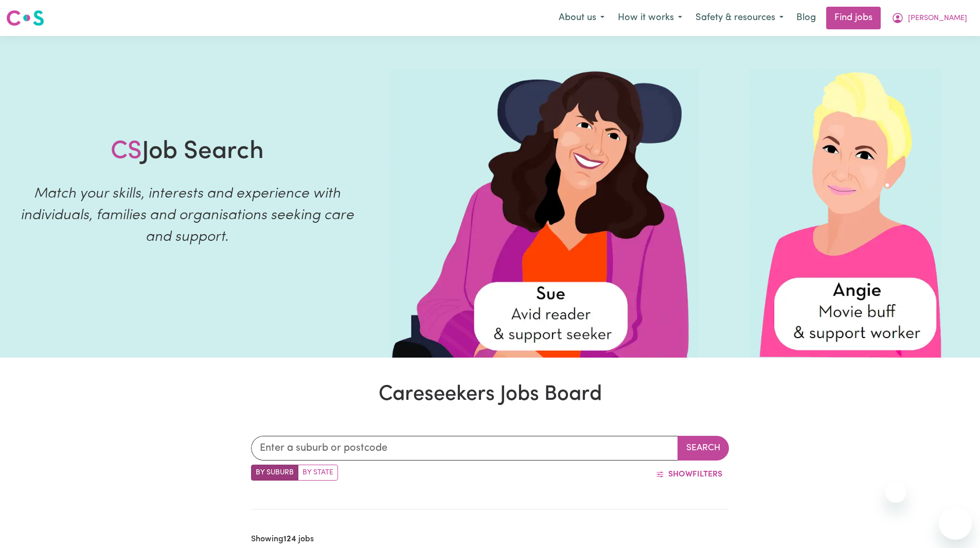 The image size is (980, 548). Describe the element at coordinates (187, 216) in the screenshot. I see `p: Match your skills, interests and experience with individuals, families and organisations seeking ...` at that location.